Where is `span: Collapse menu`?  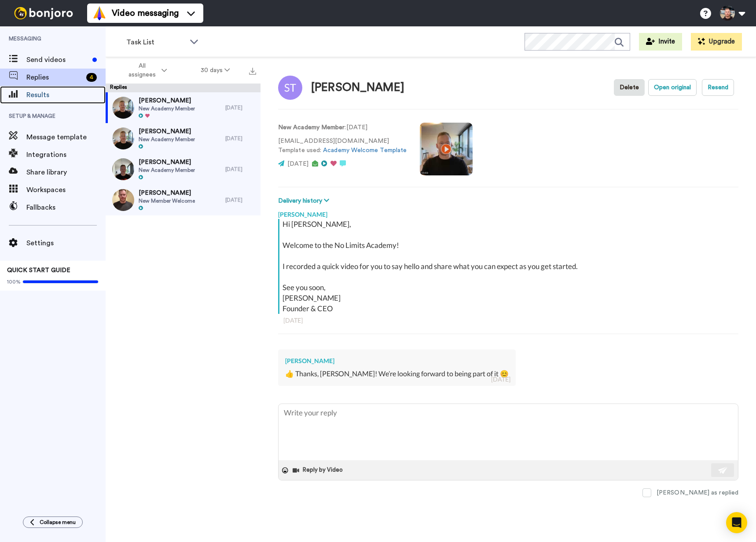 span: Collapse menu is located at coordinates (58, 522).